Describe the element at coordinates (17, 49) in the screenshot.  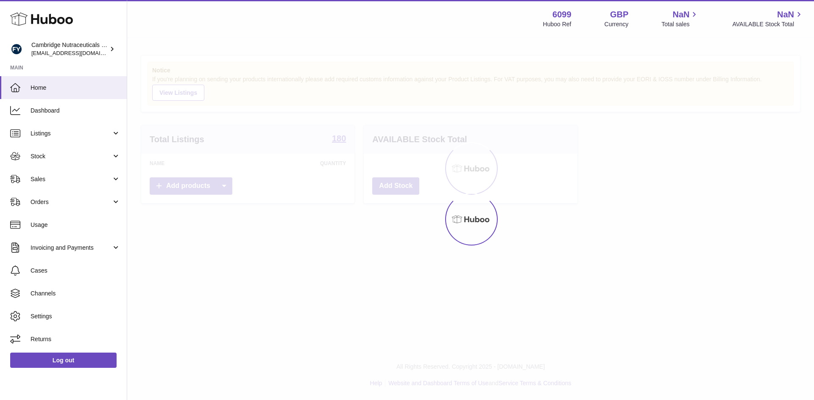
I see `img: huboo@camnutra.com` at that location.